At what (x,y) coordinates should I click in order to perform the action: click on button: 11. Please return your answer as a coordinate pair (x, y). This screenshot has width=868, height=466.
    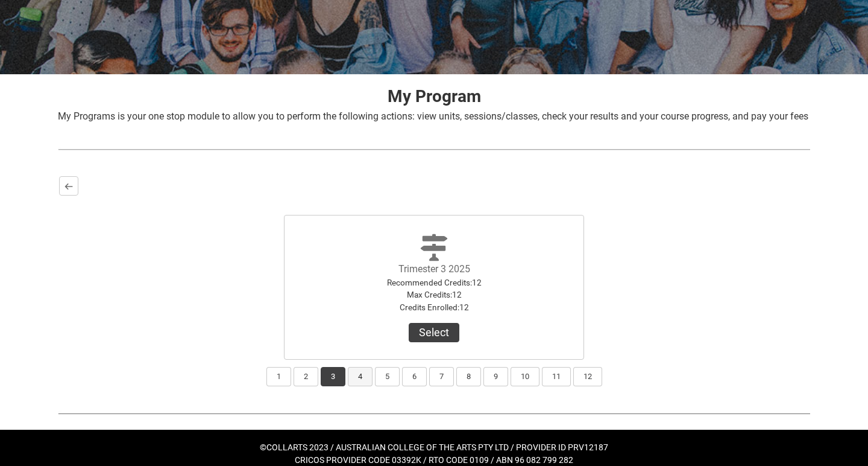
    Looking at the image, I should click on (556, 376).